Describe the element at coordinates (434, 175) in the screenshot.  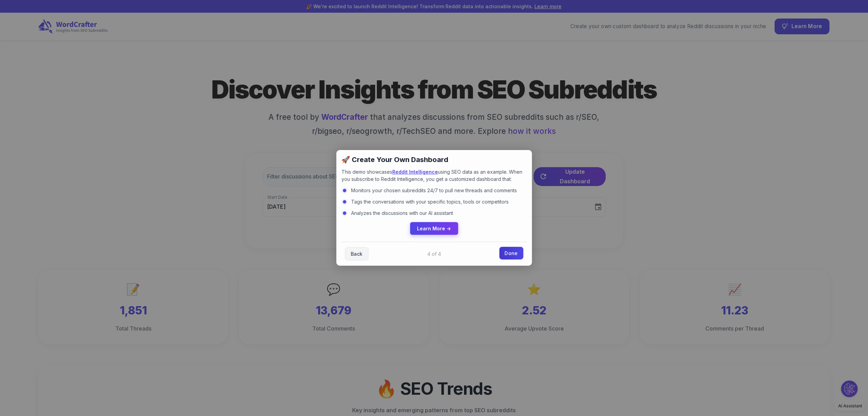
I see `p: This demo showcases using SEO data as an example. When you subscribe to Reddit Intelligence, you ...` at that location.